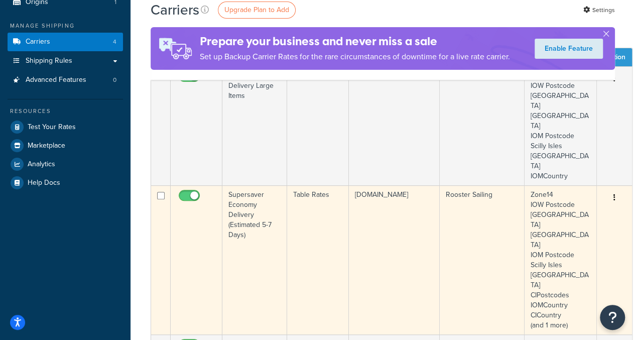  What do you see at coordinates (65, 164) in the screenshot?
I see `a: Analytics` at bounding box center [65, 164].